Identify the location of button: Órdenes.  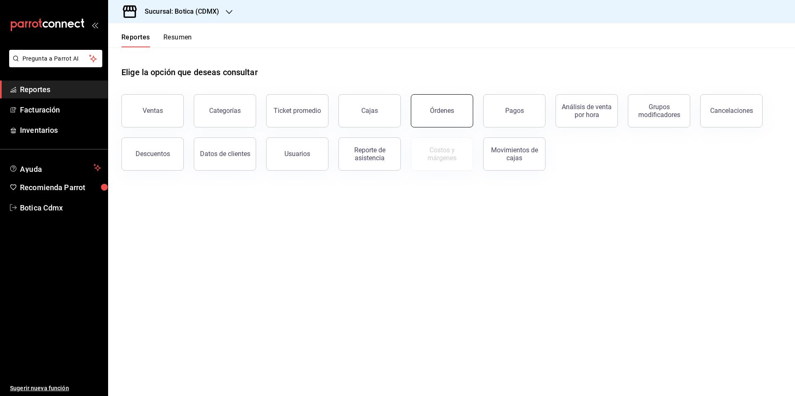
(442, 111).